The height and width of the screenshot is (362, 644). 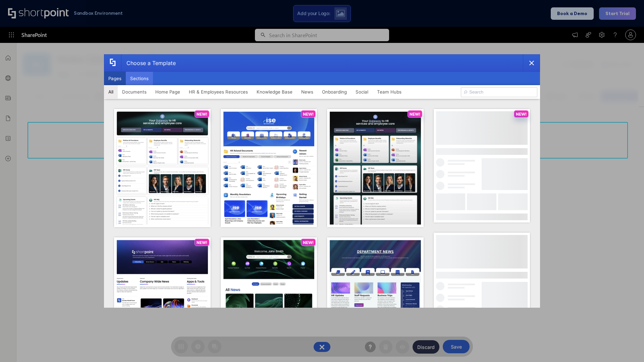 What do you see at coordinates (139, 78) in the screenshot?
I see `button: Sections` at bounding box center [139, 78].